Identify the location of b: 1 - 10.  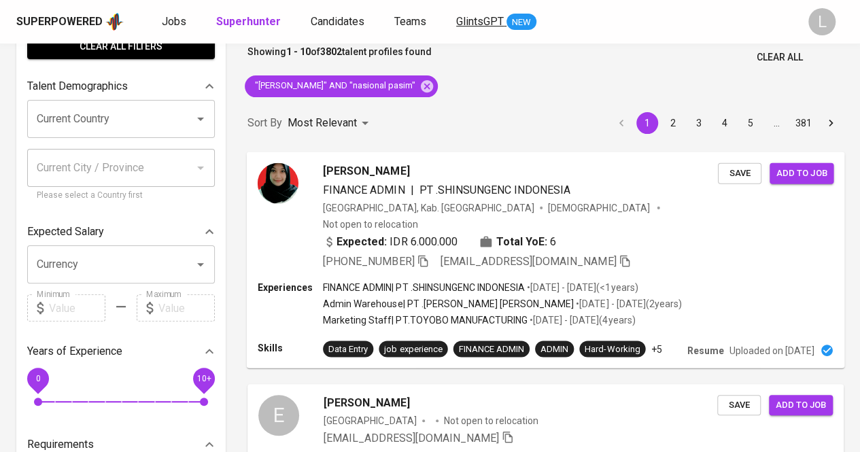
(299, 52).